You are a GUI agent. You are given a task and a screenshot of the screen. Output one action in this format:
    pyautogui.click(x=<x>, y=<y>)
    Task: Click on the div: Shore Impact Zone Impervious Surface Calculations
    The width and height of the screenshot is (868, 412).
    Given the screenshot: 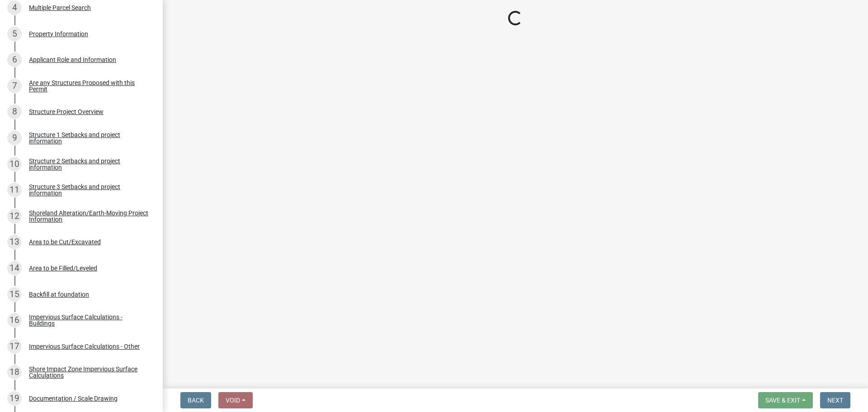 What is the action you would take?
    pyautogui.click(x=89, y=372)
    